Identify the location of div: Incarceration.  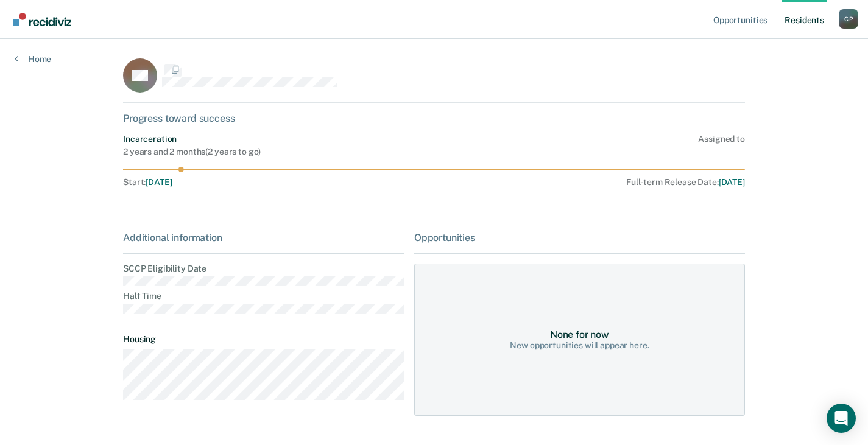
(191, 139).